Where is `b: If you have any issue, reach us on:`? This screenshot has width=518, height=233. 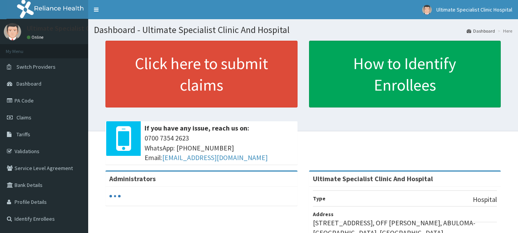
b: If you have any issue, reach us on: is located at coordinates (197, 128).